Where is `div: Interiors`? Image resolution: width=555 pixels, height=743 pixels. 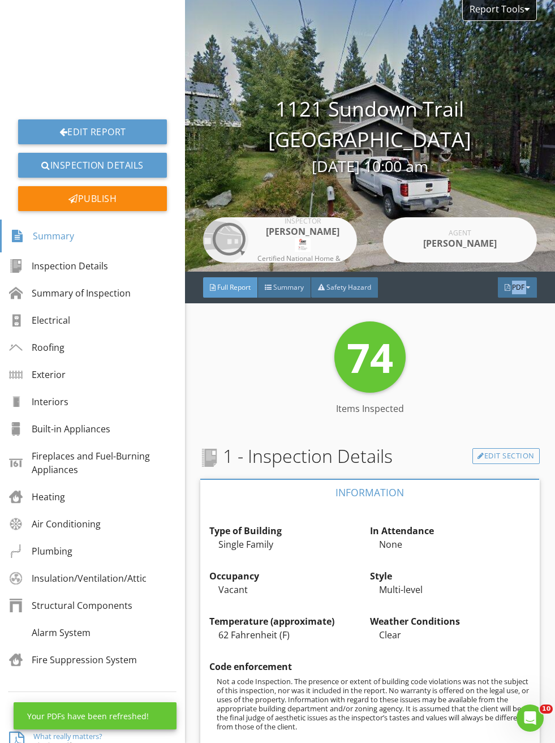
div: Interiors is located at coordinates (38, 402).